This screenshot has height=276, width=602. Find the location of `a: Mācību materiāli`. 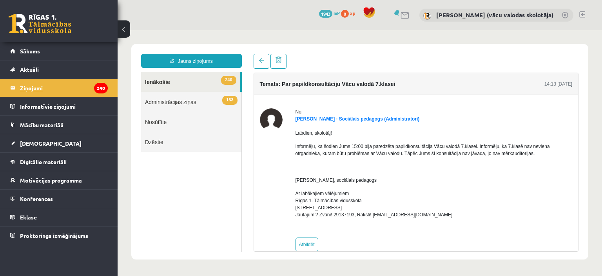

a: Mācību materiāli is located at coordinates (59, 125).